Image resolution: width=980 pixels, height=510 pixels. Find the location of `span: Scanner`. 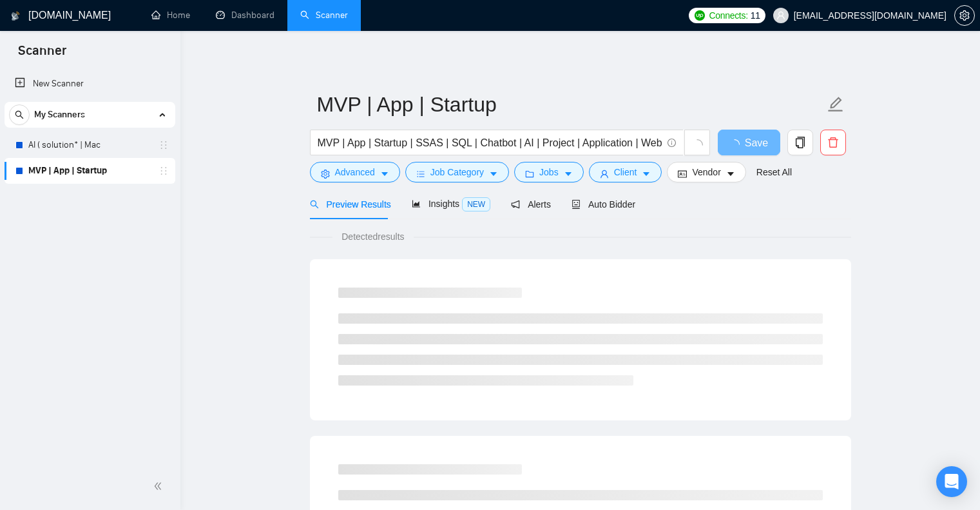

span: Scanner is located at coordinates (42, 55).